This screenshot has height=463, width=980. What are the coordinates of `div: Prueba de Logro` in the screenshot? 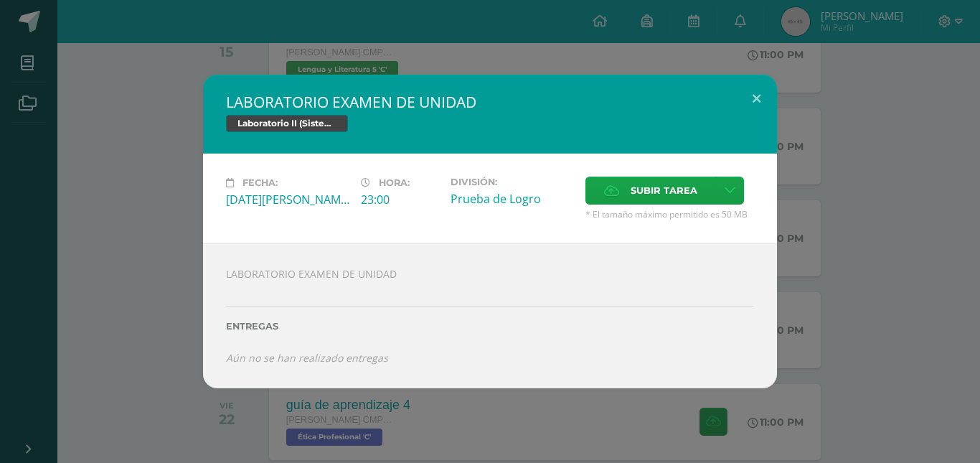 It's located at (512, 199).